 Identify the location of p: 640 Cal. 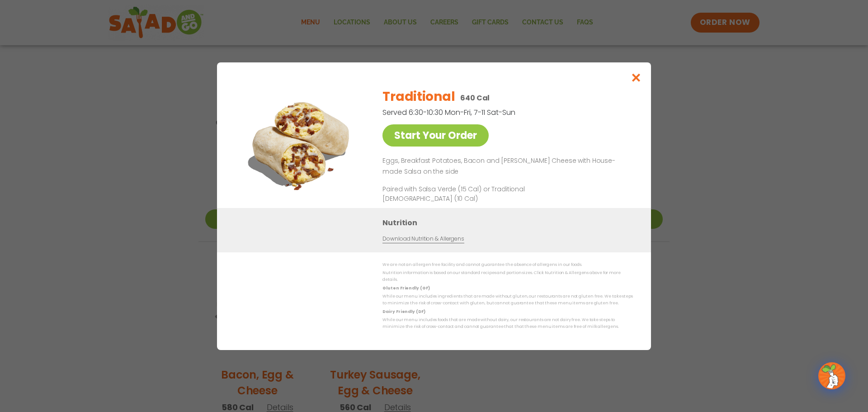
(475, 98).